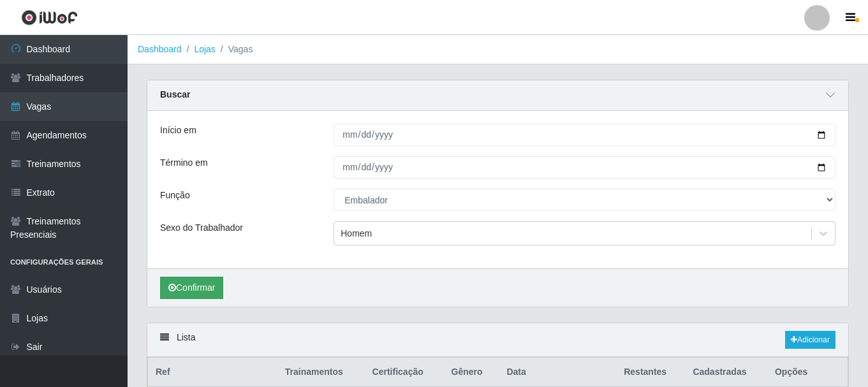 The height and width of the screenshot is (387, 868). Describe the element at coordinates (159, 49) in the screenshot. I see `a: Dashboard` at that location.